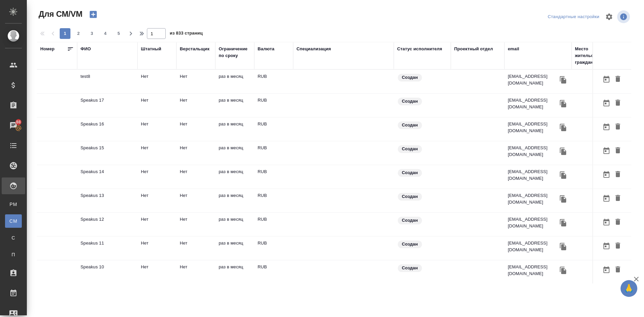 Image resolution: width=644 pixels, height=317 pixels. What do you see at coordinates (574, 17) in the screenshot?
I see `div: split button` at bounding box center [574, 17].